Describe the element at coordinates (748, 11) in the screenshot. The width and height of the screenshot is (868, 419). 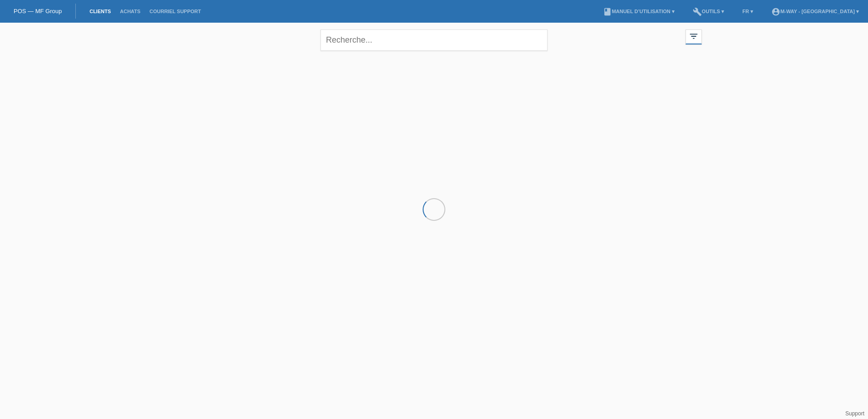
I see `a: FR ▾` at that location.